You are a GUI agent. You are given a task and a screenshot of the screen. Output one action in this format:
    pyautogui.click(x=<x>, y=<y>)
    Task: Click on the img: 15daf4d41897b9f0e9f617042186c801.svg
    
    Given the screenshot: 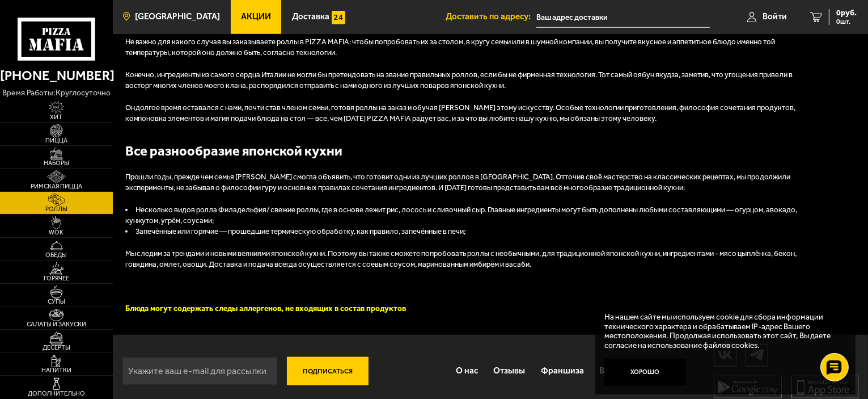 What is the action you would take?
    pyautogui.click(x=338, y=18)
    